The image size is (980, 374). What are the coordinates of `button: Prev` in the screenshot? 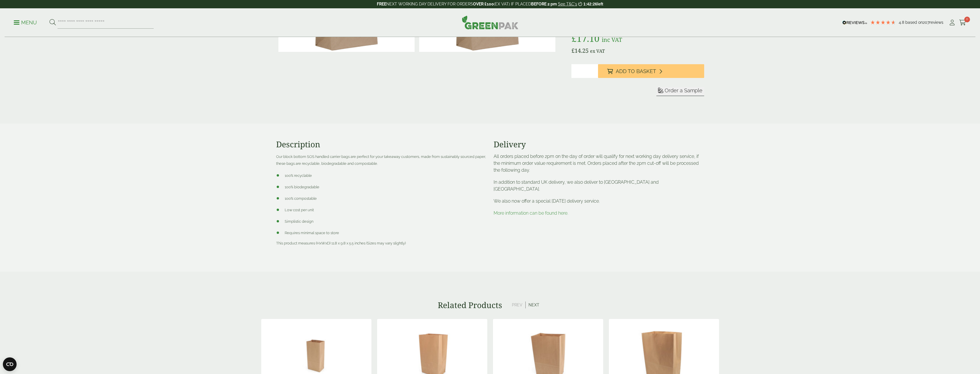 It's located at (517, 304).